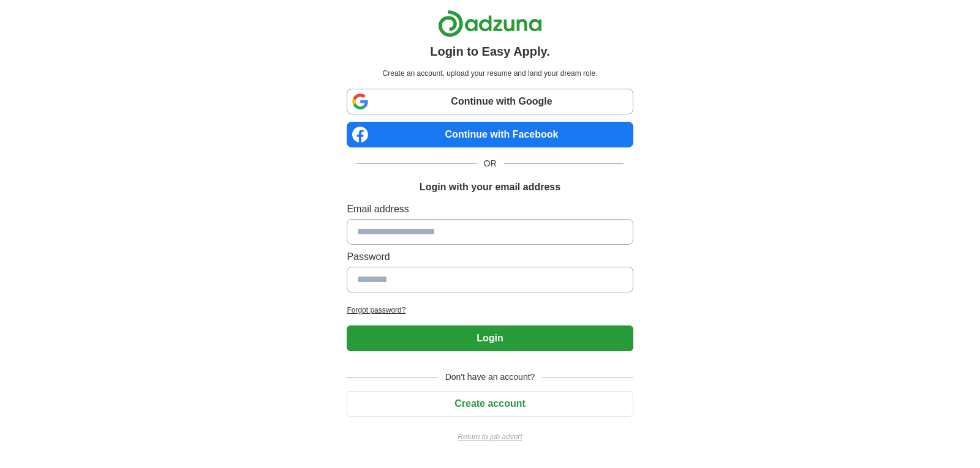 The height and width of the screenshot is (468, 980). What do you see at coordinates (489, 437) in the screenshot?
I see `a: Return to job advert` at bounding box center [489, 437].